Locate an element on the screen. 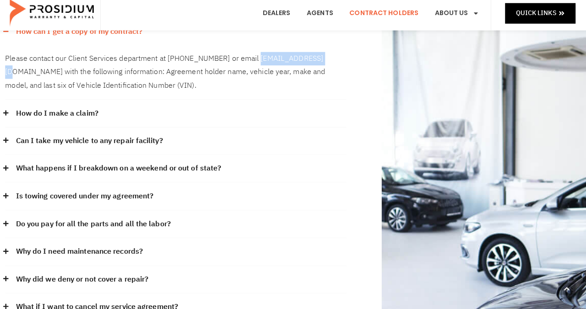  a: How do I make a claim? is located at coordinates (60, 116).